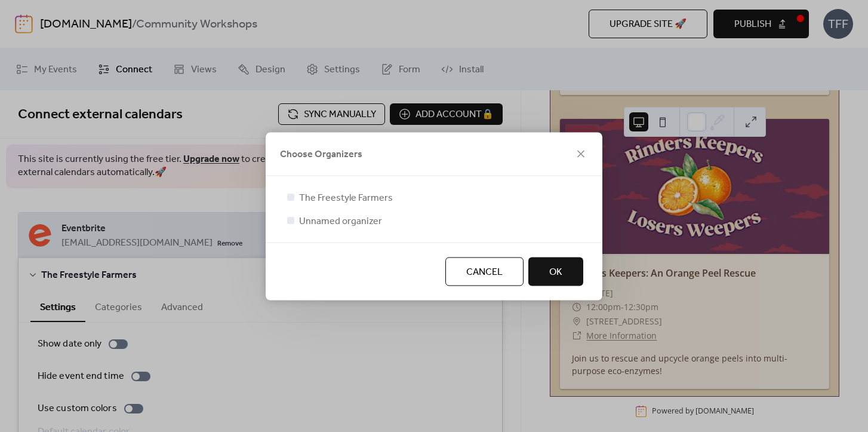 This screenshot has height=432, width=868. What do you see at coordinates (484, 271) in the screenshot?
I see `button: Cancel` at bounding box center [484, 271].